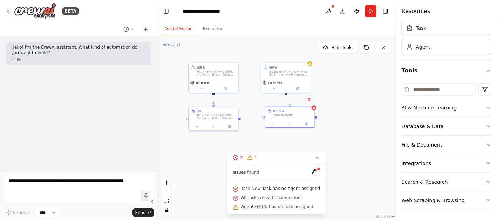 This screenshot has width=497, height=220. What do you see at coordinates (447, 145) in the screenshot?
I see `button: File & Document` at bounding box center [447, 145].